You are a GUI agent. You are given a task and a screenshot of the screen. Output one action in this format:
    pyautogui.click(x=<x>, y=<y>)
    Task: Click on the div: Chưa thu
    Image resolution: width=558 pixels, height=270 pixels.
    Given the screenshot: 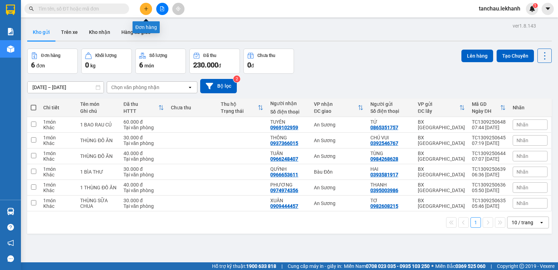 What is the action you would take?
    pyautogui.click(x=266, y=55)
    